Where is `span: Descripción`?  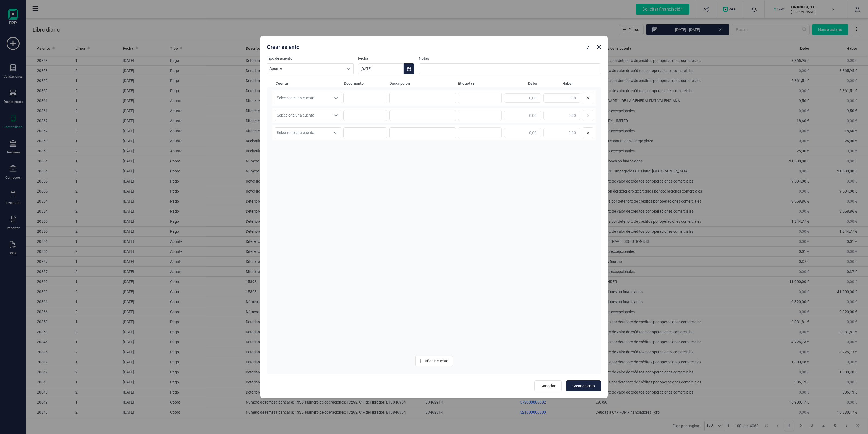
span: Descripción is located at coordinates (422, 83).